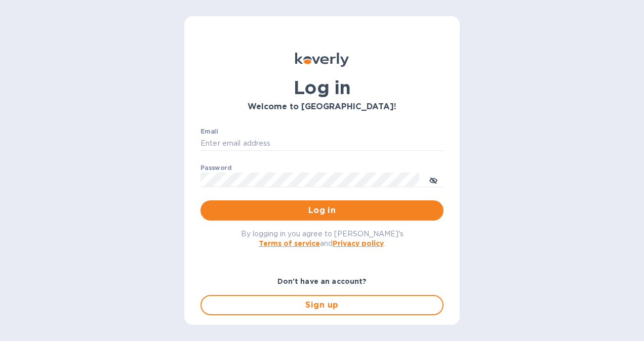 The image size is (644, 341). I want to click on b: Terms of service, so click(289, 244).